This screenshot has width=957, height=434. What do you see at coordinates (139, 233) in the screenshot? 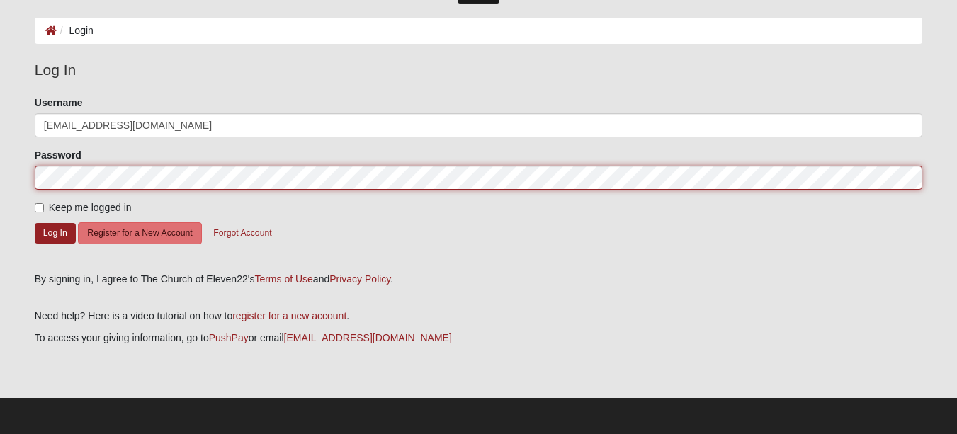
I see `button: Register for a New Account` at bounding box center [139, 233].